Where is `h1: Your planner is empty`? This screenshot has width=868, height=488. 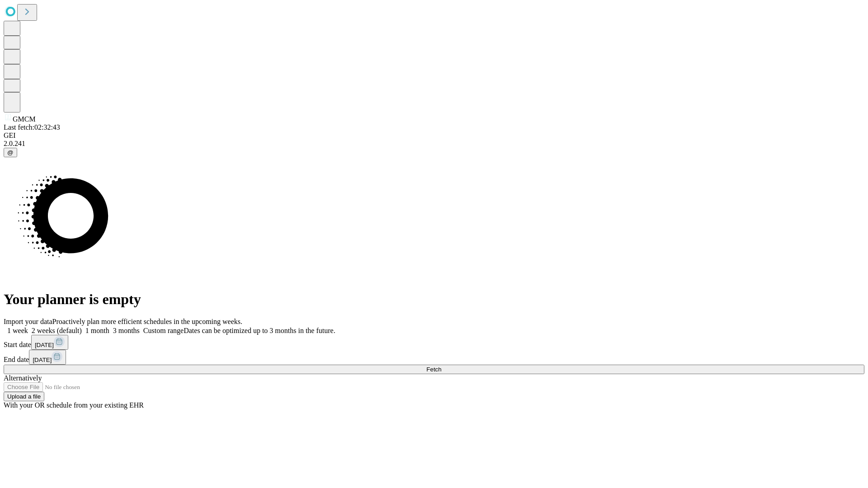
h1: Your planner is empty is located at coordinates (434, 299).